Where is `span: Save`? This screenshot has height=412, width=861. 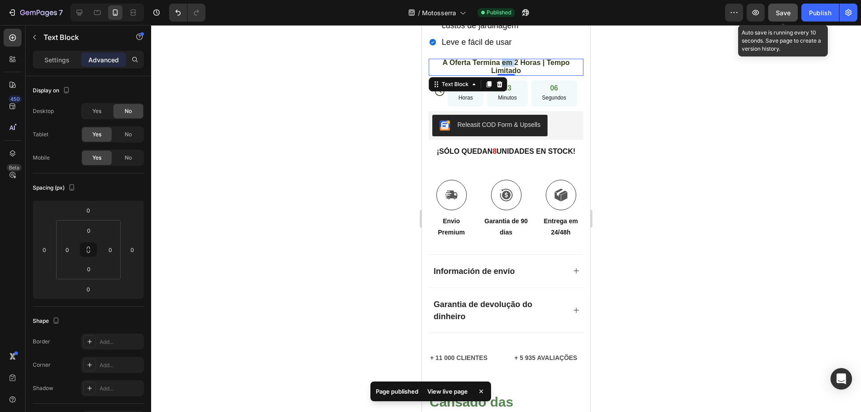
span: Save is located at coordinates (783, 13).